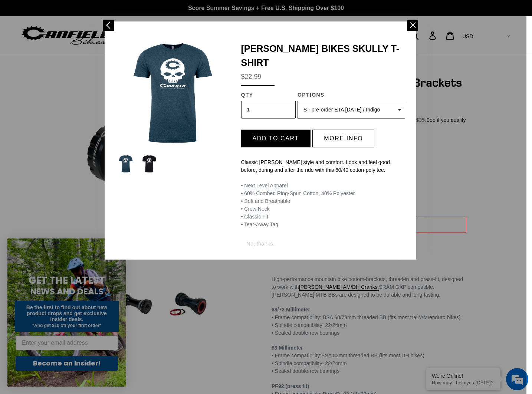 This screenshot has height=394, width=532. What do you see at coordinates (268, 95) in the screenshot?
I see `div: QTY` at bounding box center [268, 95].